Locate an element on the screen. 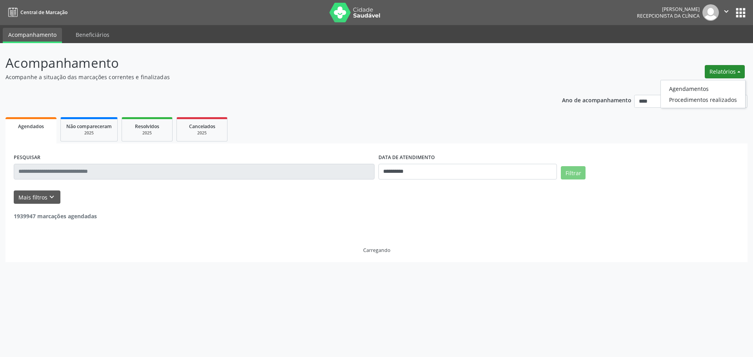 The image size is (753, 357). span: Recepcionista da clínica is located at coordinates (668, 16).